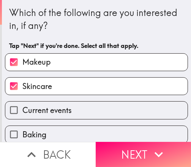  I want to click on span: Baking, so click(34, 134).